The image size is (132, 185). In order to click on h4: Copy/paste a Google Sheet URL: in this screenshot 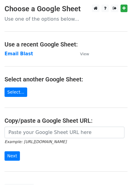, I will do `click(66, 120)`.